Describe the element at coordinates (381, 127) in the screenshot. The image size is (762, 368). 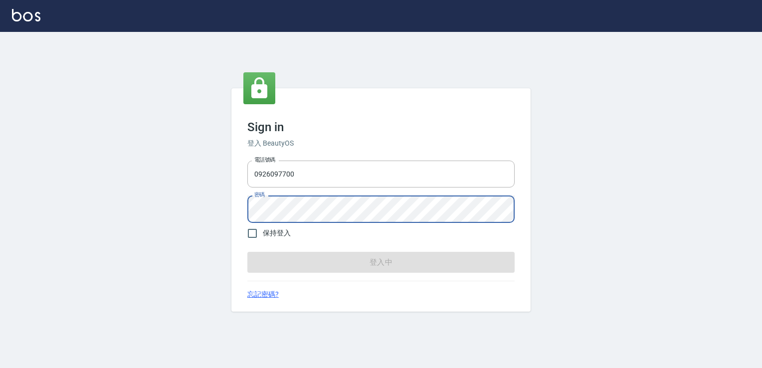
I see `h3: Sign in` at that location.